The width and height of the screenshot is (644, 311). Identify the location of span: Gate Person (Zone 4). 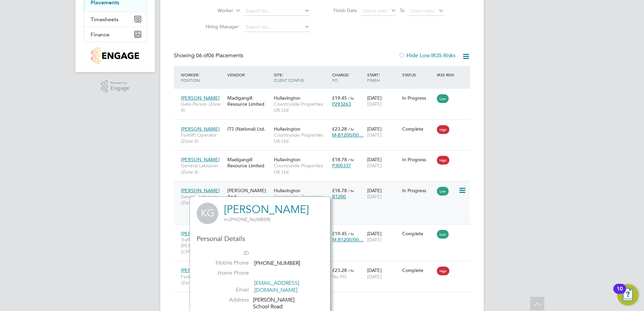
(202, 107).